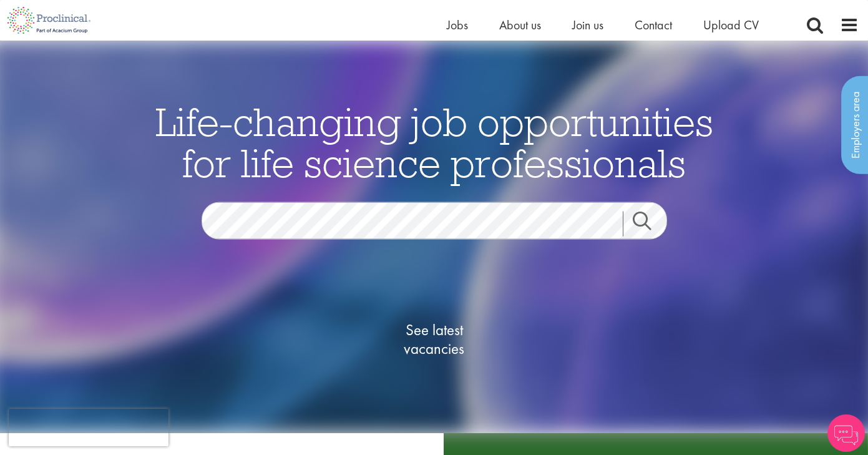 This screenshot has height=455, width=868. I want to click on span: Contact, so click(653, 25).